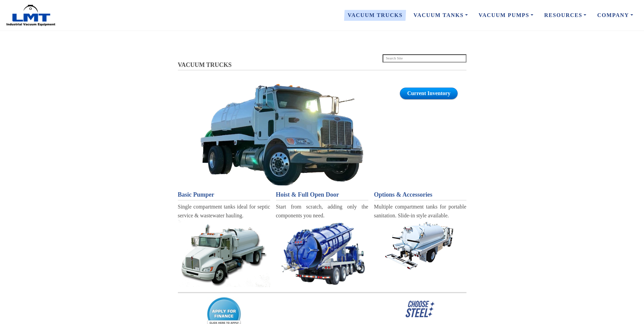 The width and height of the screenshot is (644, 324). What do you see at coordinates (224, 195) in the screenshot?
I see `a: Basic Pumper` at bounding box center [224, 195].